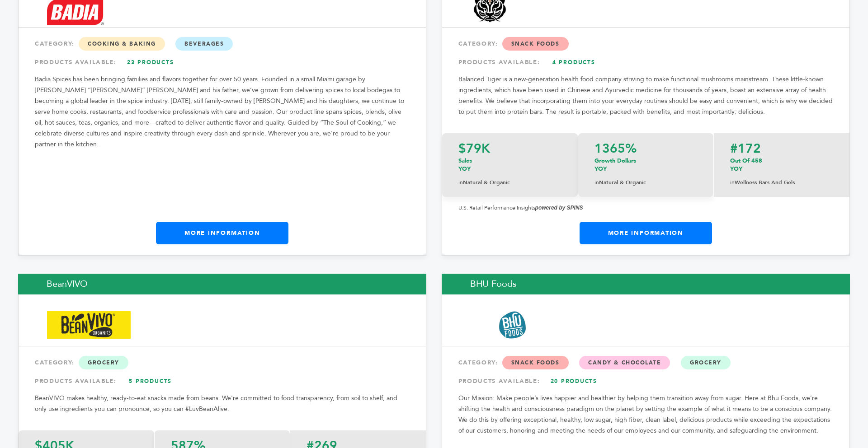 This screenshot has width=868, height=448. What do you see at coordinates (511, 165) in the screenshot?
I see `p: Sales` at bounding box center [511, 165].